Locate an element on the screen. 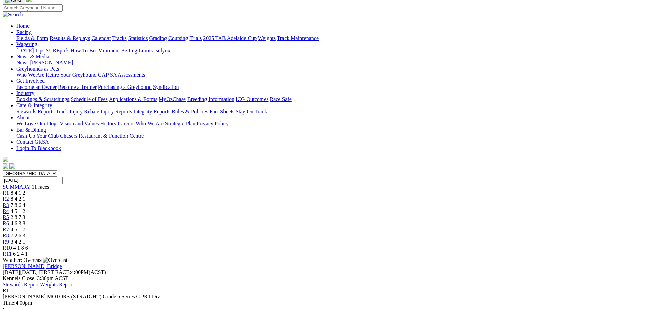  a: Minimum Betting Limits is located at coordinates (125, 50).